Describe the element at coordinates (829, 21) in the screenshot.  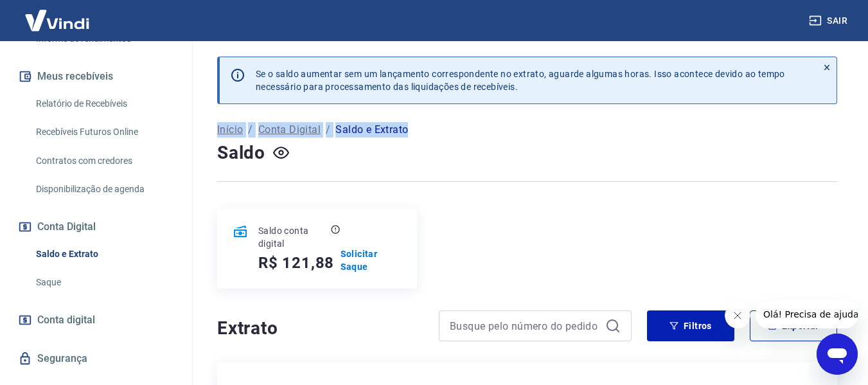
I see `button: Sair` at that location.